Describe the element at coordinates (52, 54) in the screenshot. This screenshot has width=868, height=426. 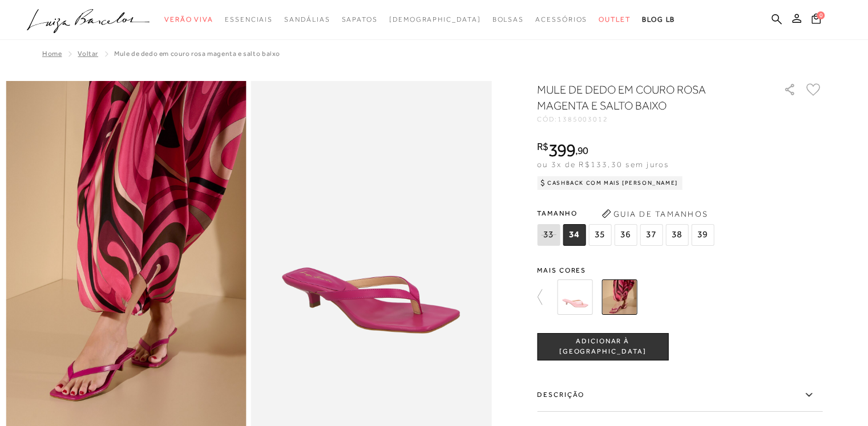
I see `span: Home` at that location.